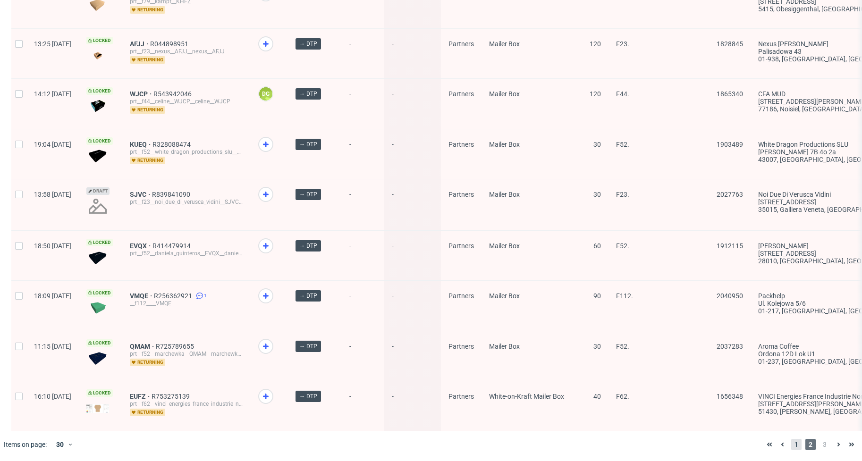 This screenshot has width=862, height=461. What do you see at coordinates (176, 346) in the screenshot?
I see `span: R725789655` at bounding box center [176, 346].